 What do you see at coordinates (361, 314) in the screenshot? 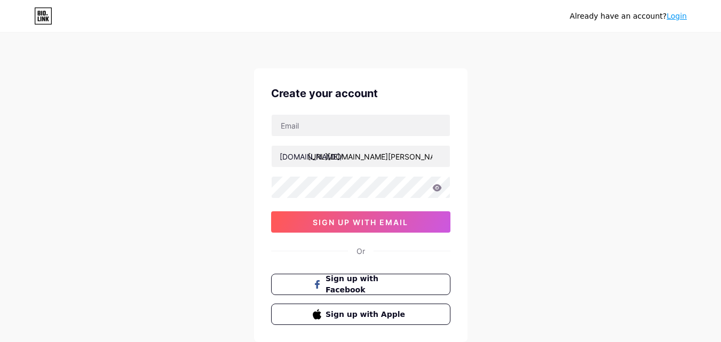
I see `button: Sign up with Apple` at bounding box center [361, 314].